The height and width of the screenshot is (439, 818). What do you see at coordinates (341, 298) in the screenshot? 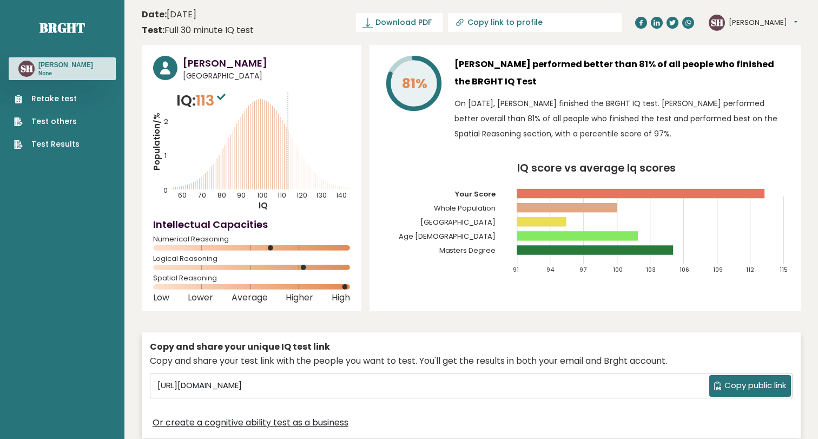
I see `span: High` at bounding box center [341, 298].